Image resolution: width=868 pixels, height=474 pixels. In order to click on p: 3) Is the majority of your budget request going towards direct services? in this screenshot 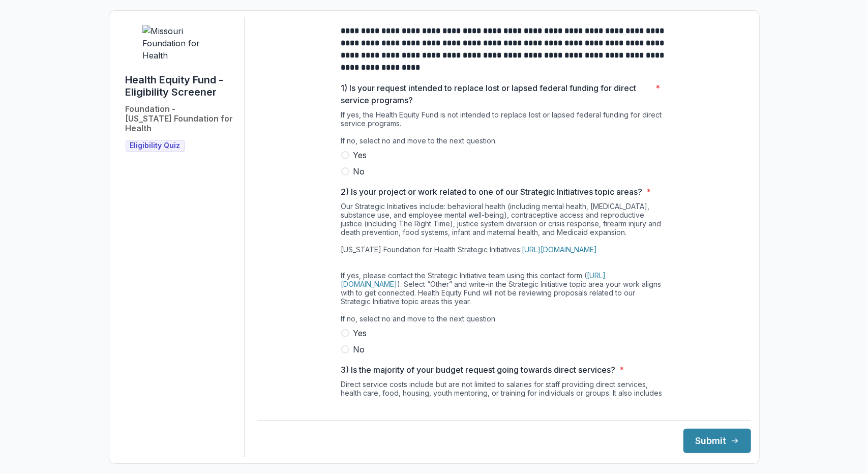, I will do `click(478, 370)`.